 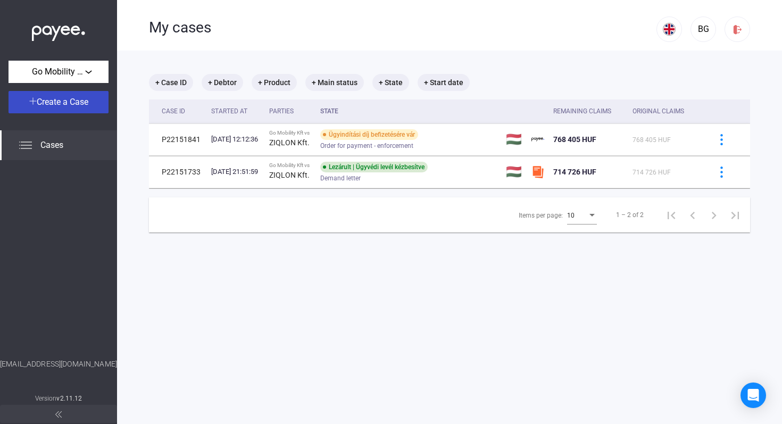 What do you see at coordinates (538, 172) in the screenshot?
I see `img: szamlazzhu-mini` at bounding box center [538, 172].